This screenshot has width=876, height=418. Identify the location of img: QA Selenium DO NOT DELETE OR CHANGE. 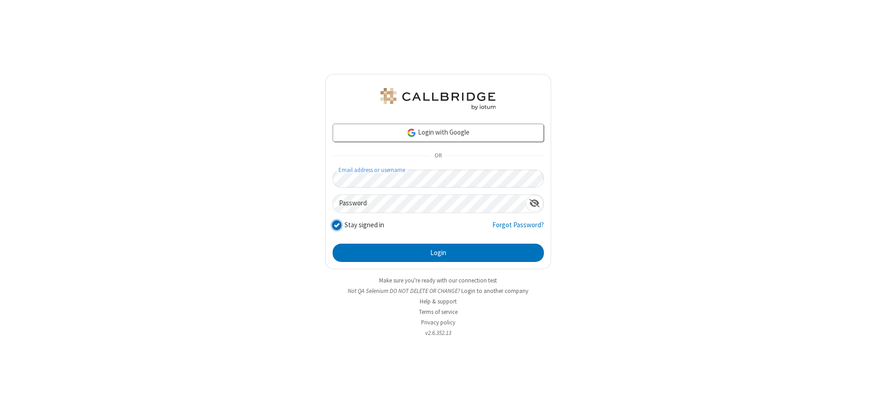
(438, 99).